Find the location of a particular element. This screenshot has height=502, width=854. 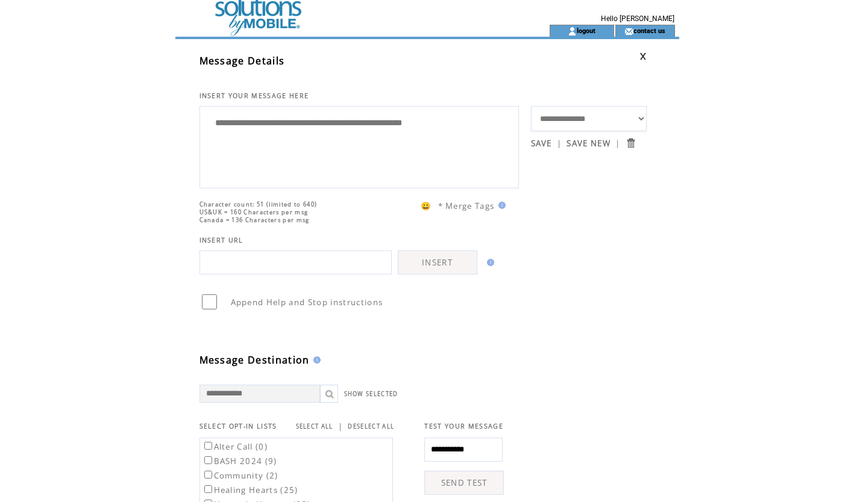

span: Canada = 136 Characters per msg is located at coordinates (254, 220).